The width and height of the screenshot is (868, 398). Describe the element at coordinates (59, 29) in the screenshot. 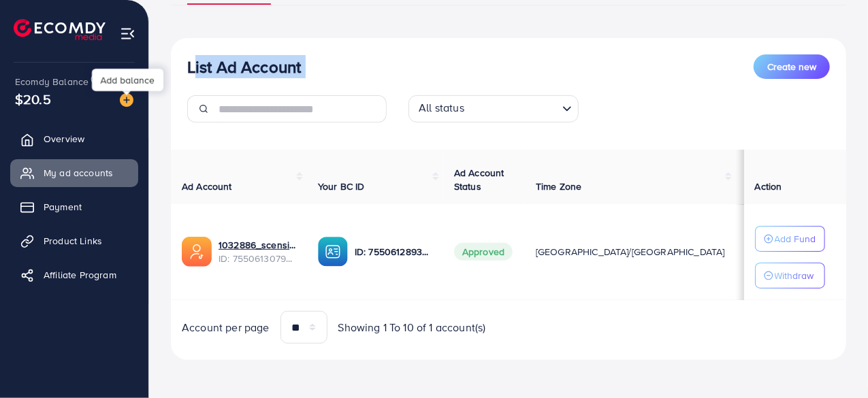

I see `img: logo` at that location.